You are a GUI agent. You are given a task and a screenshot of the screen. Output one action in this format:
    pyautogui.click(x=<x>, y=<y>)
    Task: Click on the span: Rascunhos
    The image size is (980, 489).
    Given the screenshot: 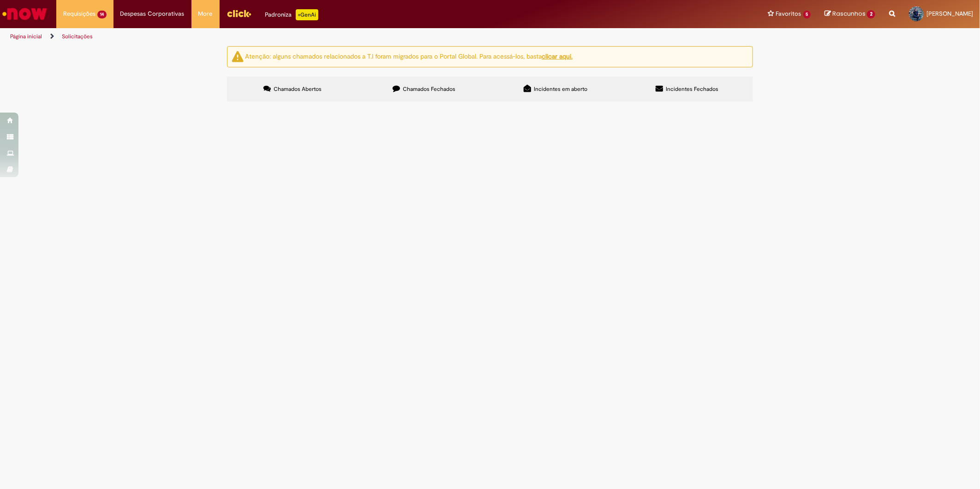 What is the action you would take?
    pyautogui.click(x=849, y=14)
    